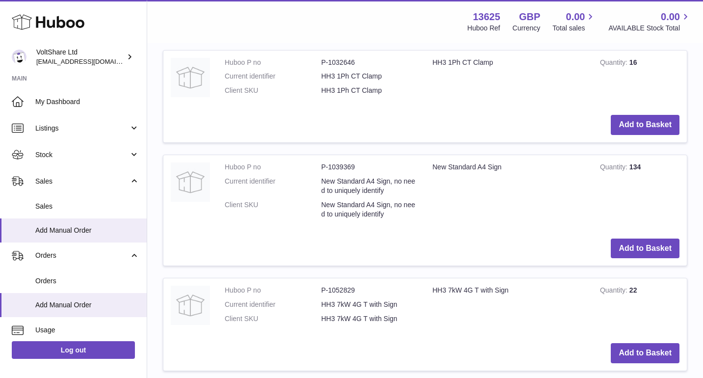 The width and height of the screenshot is (703, 378). What do you see at coordinates (640, 79) in the screenshot?
I see `td: 16` at bounding box center [640, 79].